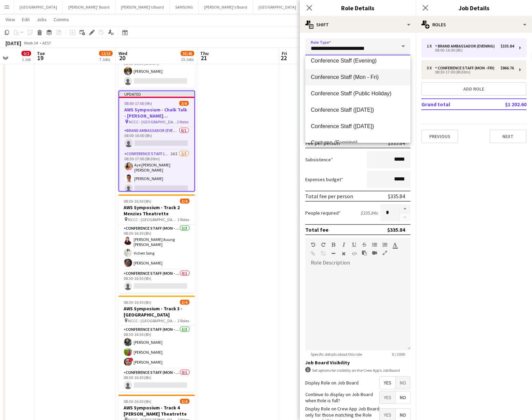  What do you see at coordinates (399, 354) in the screenshot?
I see `span: 0 / 2000` at bounding box center [399, 354].